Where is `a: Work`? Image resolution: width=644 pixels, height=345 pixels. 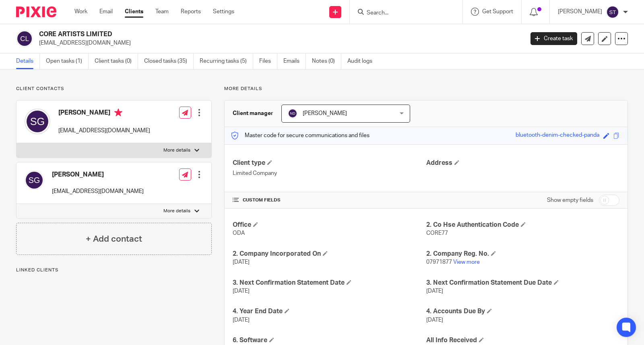 a: Work is located at coordinates (81, 12).